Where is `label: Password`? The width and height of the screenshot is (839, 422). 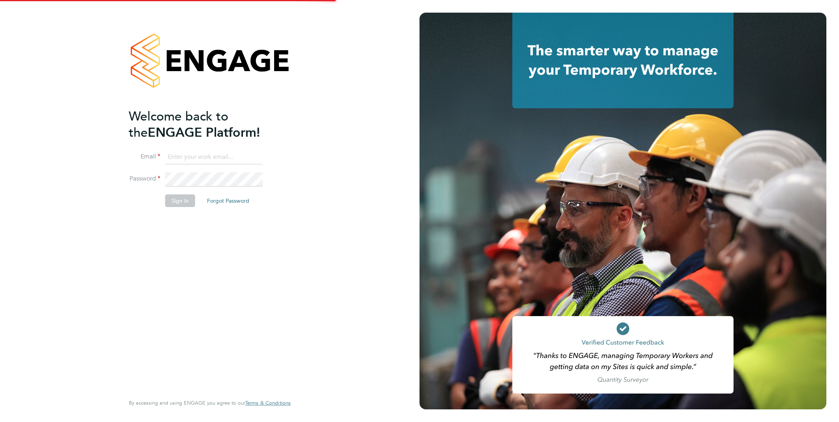
label: Password is located at coordinates (144, 178).